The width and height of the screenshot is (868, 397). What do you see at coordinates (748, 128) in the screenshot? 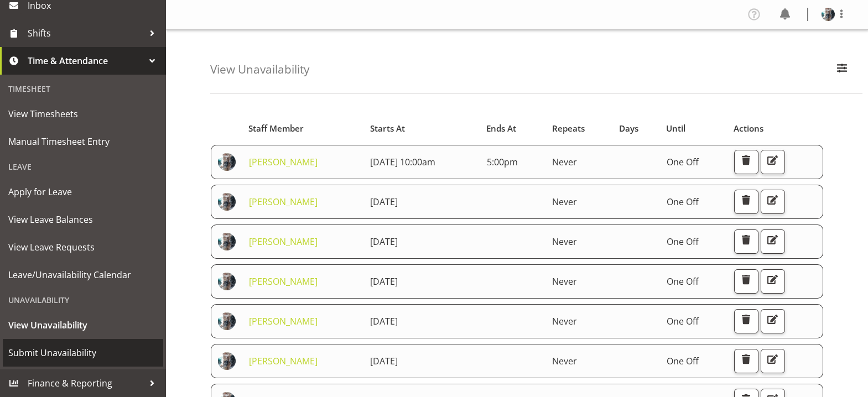
I see `span: Actions` at bounding box center [748, 128].